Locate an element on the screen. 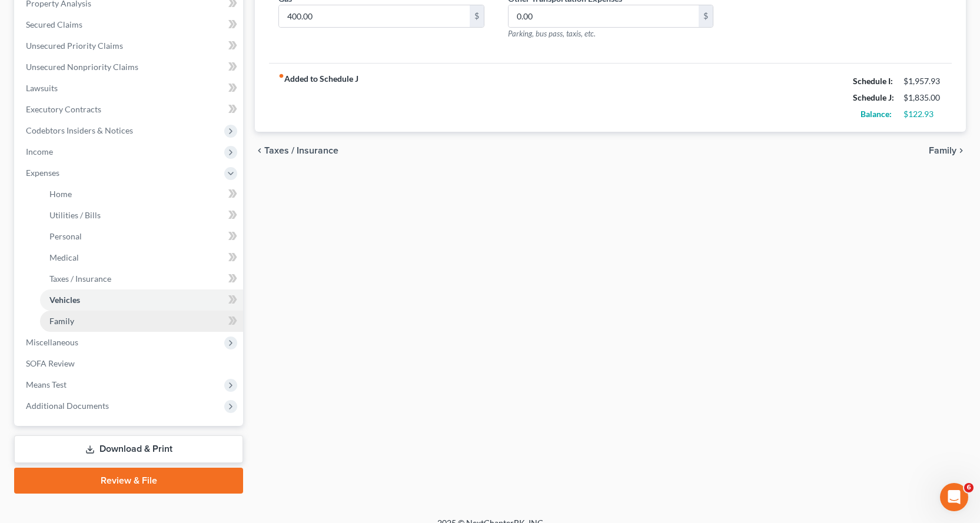  a: Family is located at coordinates (141, 321).